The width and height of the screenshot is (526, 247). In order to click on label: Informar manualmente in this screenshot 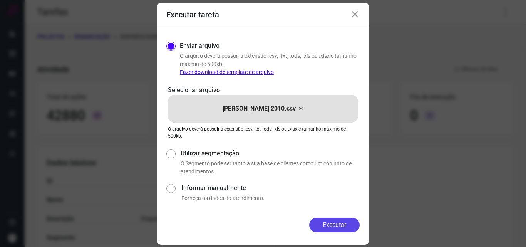, I will do `click(270, 188)`.